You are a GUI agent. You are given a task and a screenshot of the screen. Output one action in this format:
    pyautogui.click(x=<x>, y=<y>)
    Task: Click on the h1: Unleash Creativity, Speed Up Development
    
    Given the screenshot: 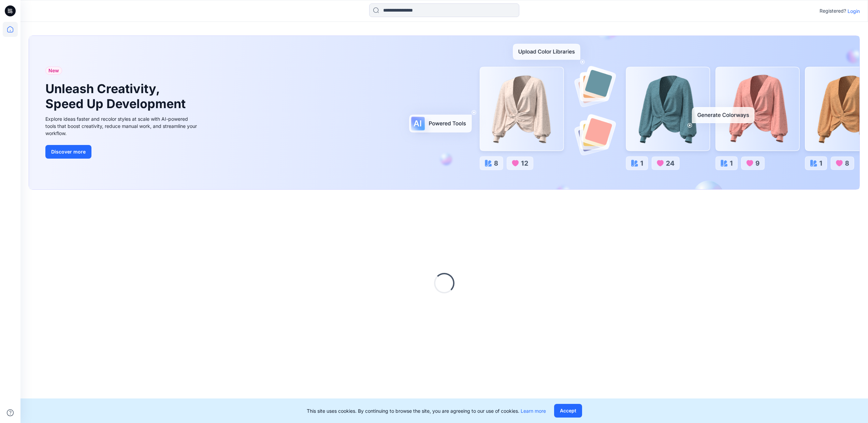 What is the action you would take?
    pyautogui.click(x=117, y=96)
    